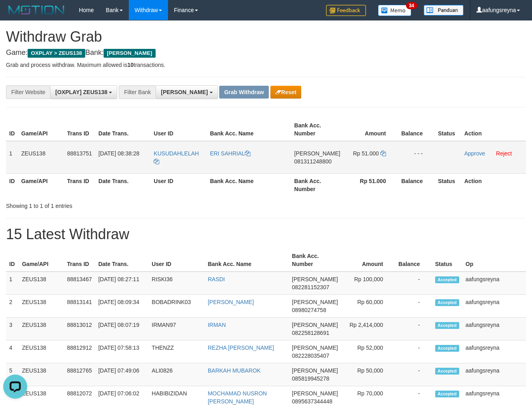 This screenshot has height=405, width=532. Describe the element at coordinates (411, 6) in the screenshot. I see `span: 34` at that location.